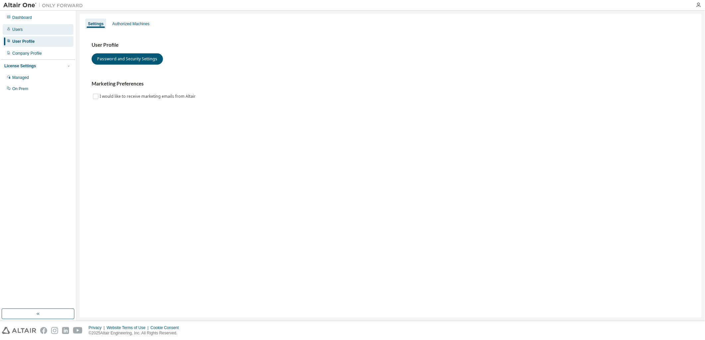  Describe the element at coordinates (128, 328) in the screenshot. I see `div: Website Terms of Use` at that location.